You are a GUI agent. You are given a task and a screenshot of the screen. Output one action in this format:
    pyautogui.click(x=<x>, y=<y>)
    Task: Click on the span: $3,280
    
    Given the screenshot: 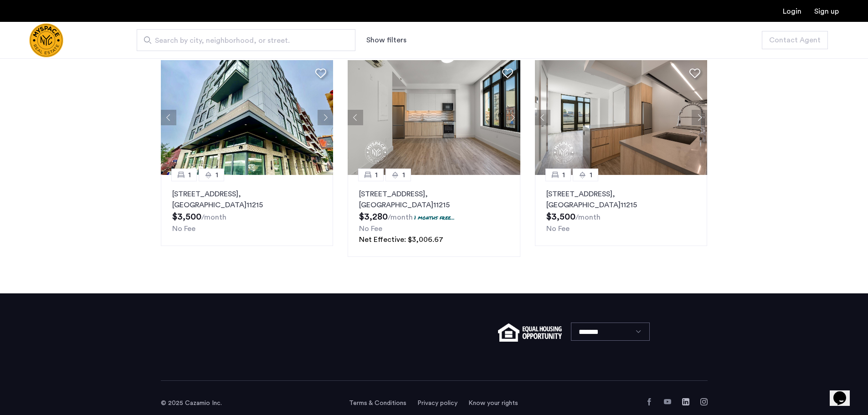 What is the action you would take?
    pyautogui.click(x=373, y=217)
    